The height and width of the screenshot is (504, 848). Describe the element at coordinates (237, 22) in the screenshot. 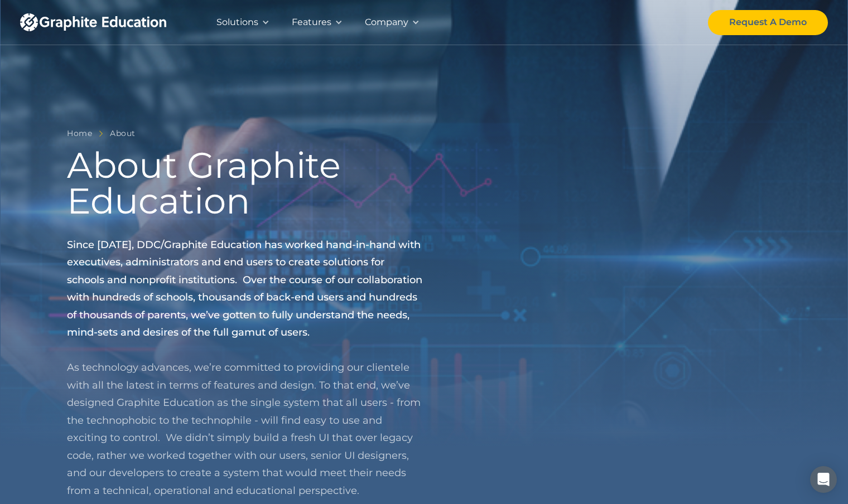

I see `div: Solutions` at that location.